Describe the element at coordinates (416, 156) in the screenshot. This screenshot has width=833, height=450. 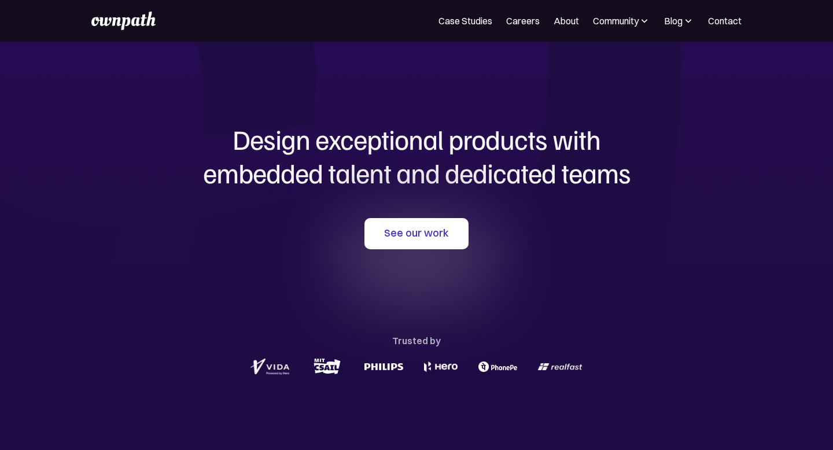
I see `h1: Design exceptional products with embedded talent and dedicated teams` at that location.